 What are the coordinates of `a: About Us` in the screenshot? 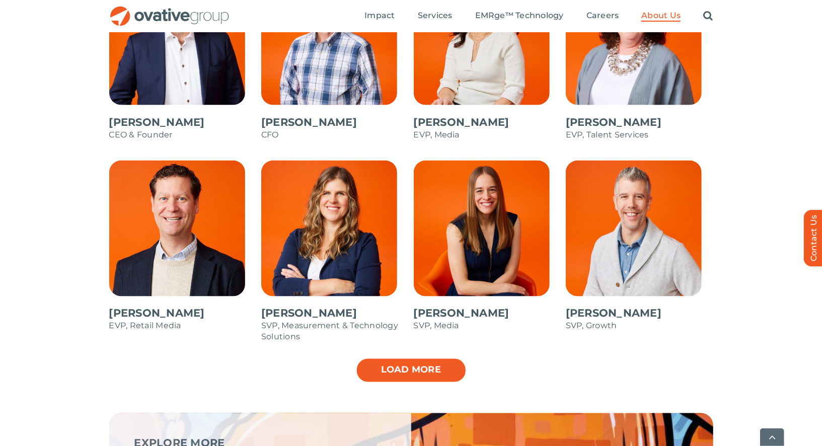 It's located at (661, 16).